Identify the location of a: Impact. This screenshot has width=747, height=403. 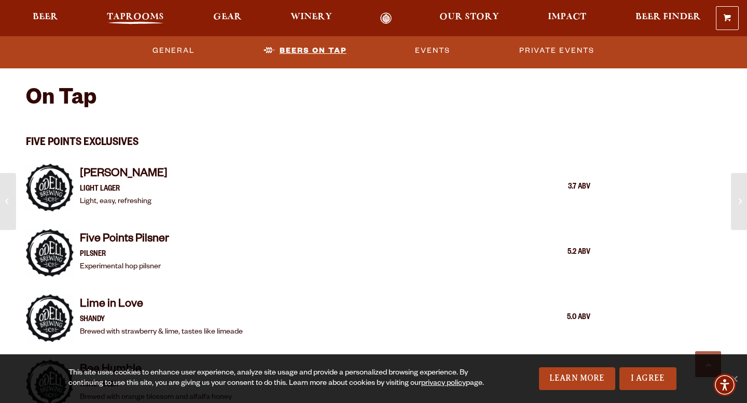
(567, 18).